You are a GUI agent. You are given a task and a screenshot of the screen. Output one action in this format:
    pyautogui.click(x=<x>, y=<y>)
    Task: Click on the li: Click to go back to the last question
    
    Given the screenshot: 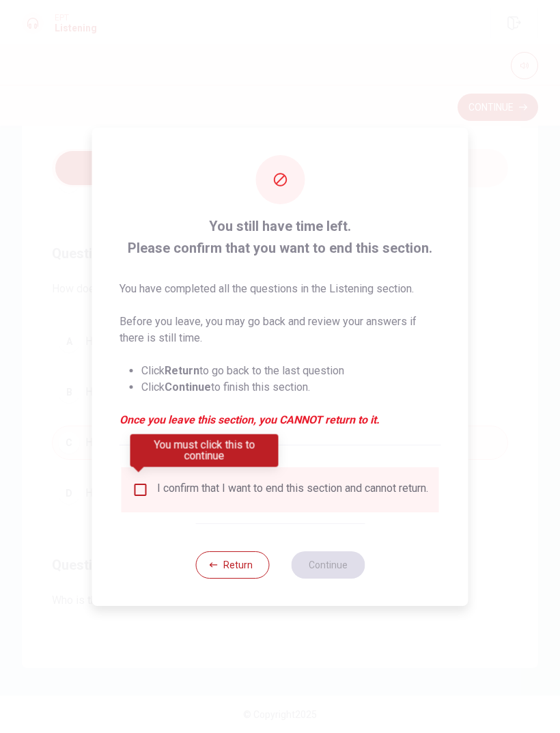 What is the action you would take?
    pyautogui.click(x=291, y=371)
    